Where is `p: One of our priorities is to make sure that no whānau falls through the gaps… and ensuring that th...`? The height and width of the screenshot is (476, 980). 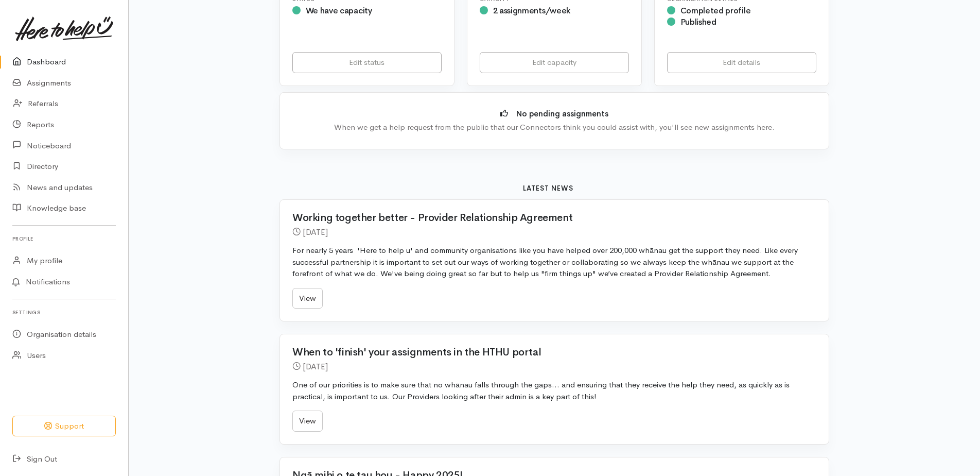 p: One of our priorities is to make sure that no whānau falls through the gaps… and ensuring that th... is located at coordinates (554, 391).